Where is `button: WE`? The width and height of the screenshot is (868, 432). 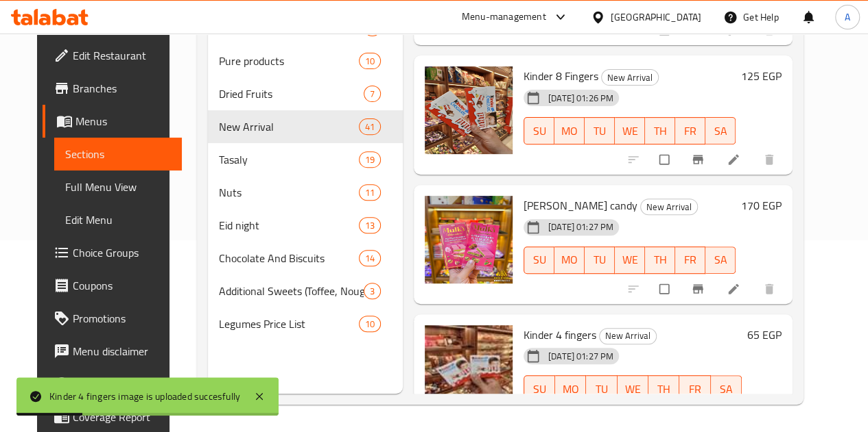
button: WE is located at coordinates (632, 389).